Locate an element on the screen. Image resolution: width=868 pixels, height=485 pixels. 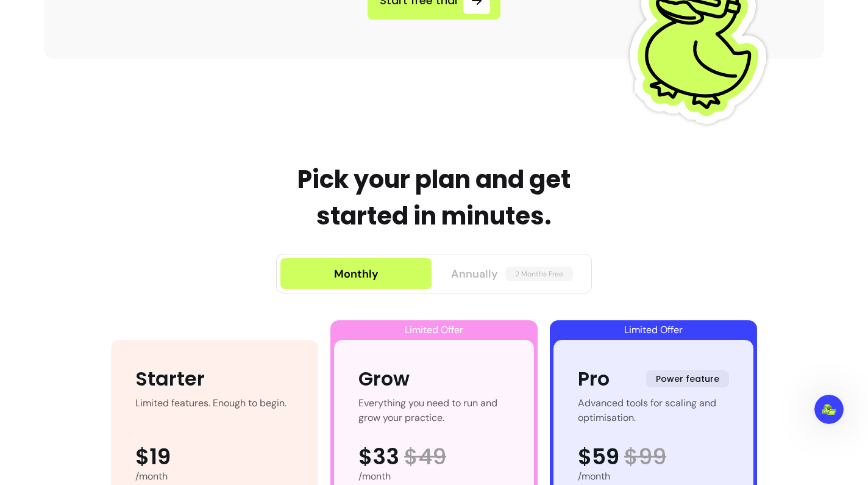
button: Home is located at coordinates (203, 17).